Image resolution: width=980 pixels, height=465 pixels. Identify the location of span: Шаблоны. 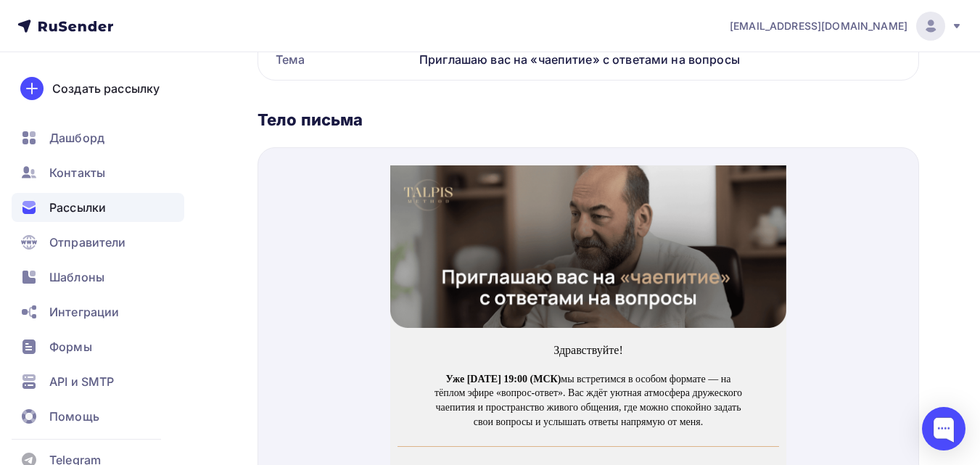
(77, 277).